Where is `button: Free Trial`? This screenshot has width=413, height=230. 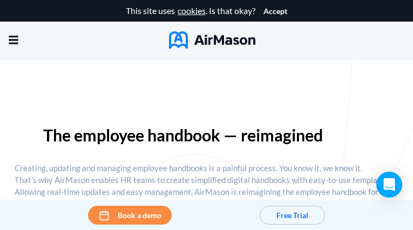 button: Free Trial is located at coordinates (292, 215).